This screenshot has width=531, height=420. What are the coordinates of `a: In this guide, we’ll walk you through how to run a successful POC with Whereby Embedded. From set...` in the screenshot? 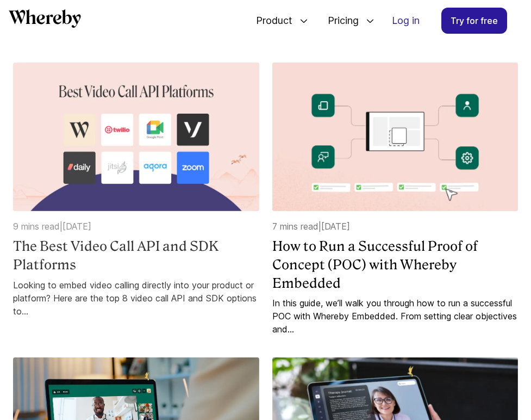 It's located at (396, 316).